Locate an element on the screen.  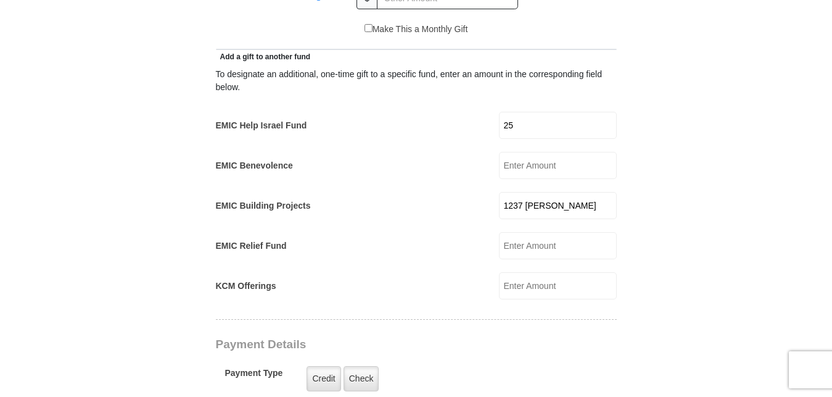
h5: Payment Type is located at coordinates (254, 376).